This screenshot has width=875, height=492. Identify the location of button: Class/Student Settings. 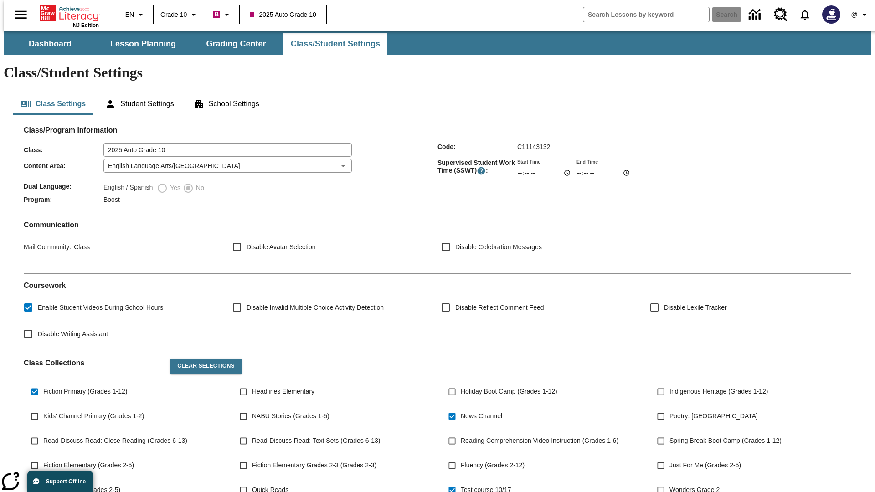
(335, 44).